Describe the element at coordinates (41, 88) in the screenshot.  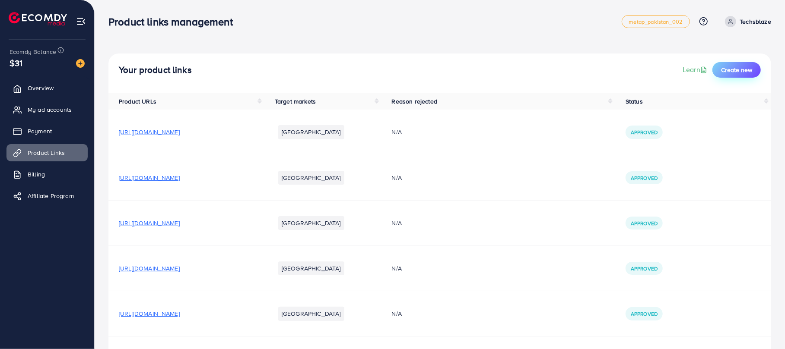
I see `span: Overview` at that location.